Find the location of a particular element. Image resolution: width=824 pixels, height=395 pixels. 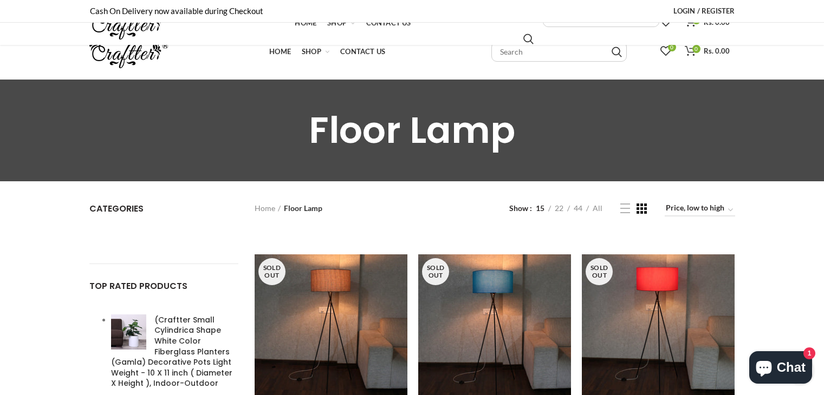

a: All is located at coordinates (598, 209).